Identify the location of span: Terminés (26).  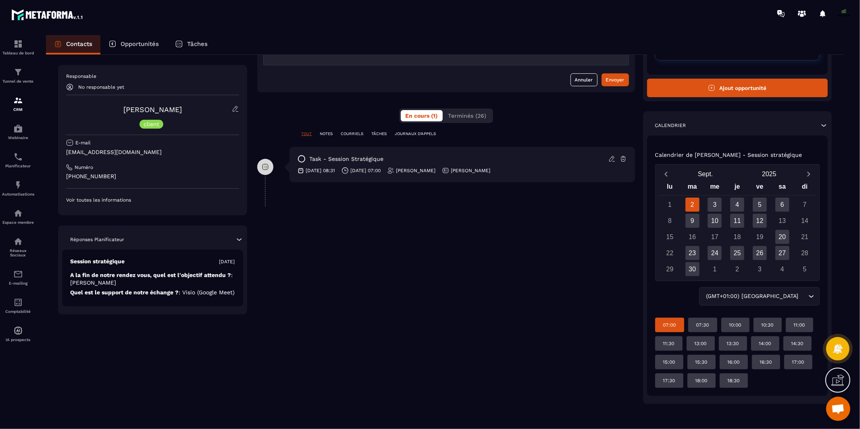
(467, 116).